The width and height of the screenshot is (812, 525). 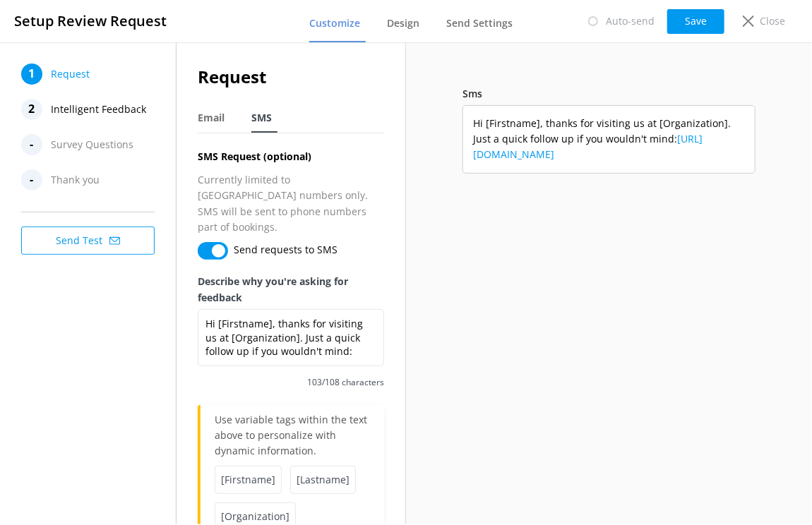 I want to click on span: Design, so click(x=403, y=23).